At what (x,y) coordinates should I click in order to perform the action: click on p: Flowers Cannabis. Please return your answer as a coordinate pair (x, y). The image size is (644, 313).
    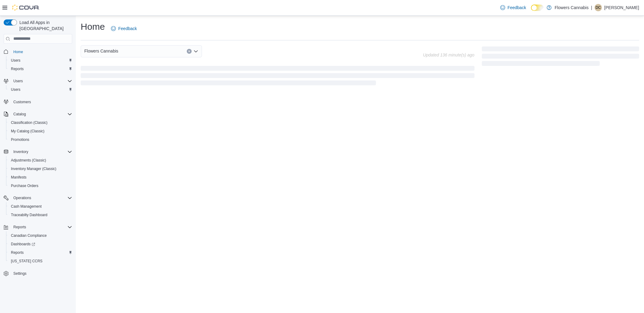
    Looking at the image, I should click on (571, 7).